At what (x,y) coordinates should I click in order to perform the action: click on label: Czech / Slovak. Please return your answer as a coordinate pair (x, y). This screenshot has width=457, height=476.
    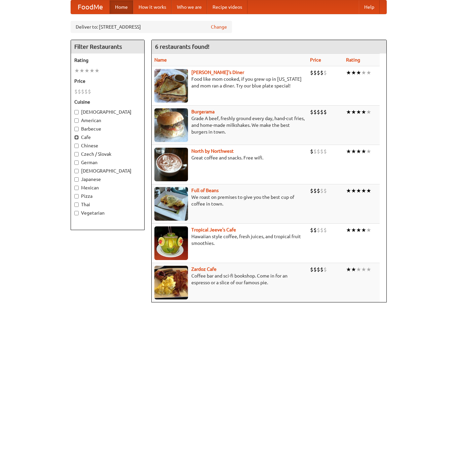
    Looking at the image, I should click on (107, 154).